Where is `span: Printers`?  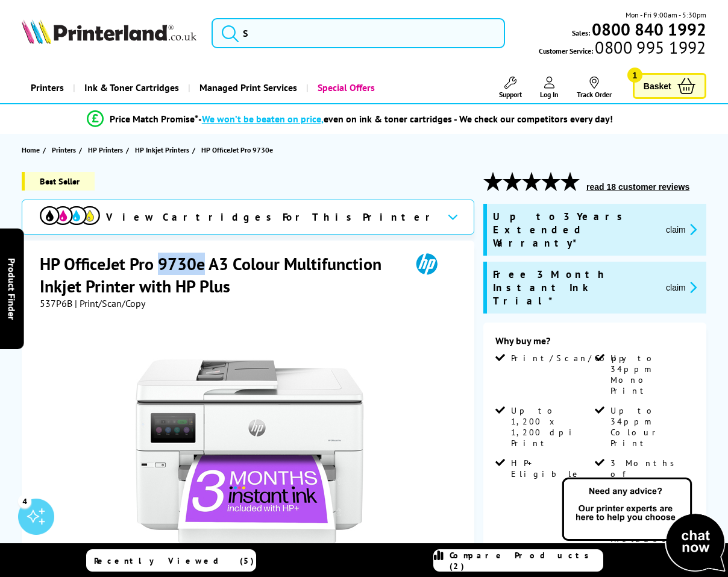
span: Printers is located at coordinates (64, 150).